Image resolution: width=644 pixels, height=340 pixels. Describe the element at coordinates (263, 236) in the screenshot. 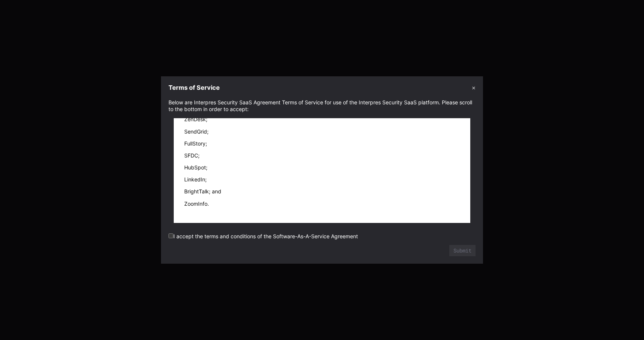

I see `label: I accept the terms and conditions of the Software-As-A-Service Agreement` at that location.